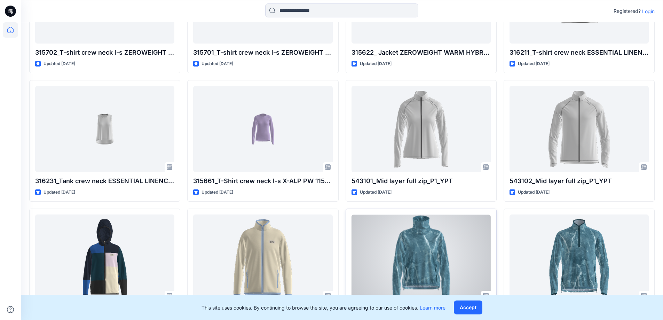  What do you see at coordinates (649, 11) in the screenshot?
I see `p: Login` at bounding box center [649, 11].